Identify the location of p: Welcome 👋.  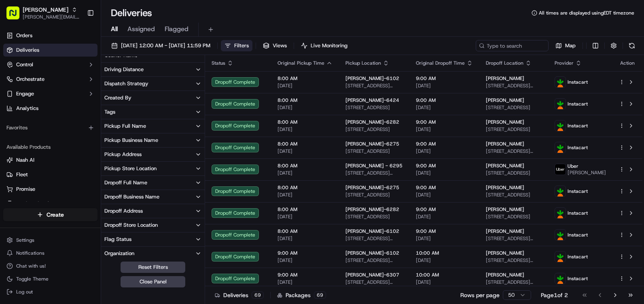
(78, 38).